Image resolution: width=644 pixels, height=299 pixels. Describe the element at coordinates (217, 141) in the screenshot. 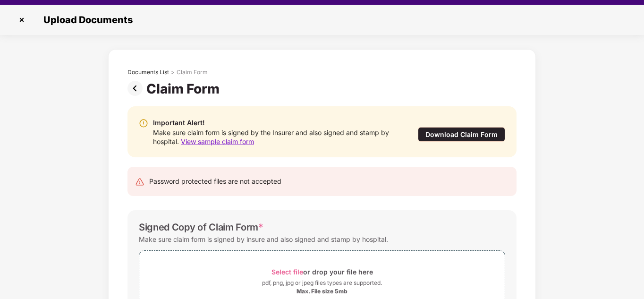

I see `span: View sample claim form` at that location.